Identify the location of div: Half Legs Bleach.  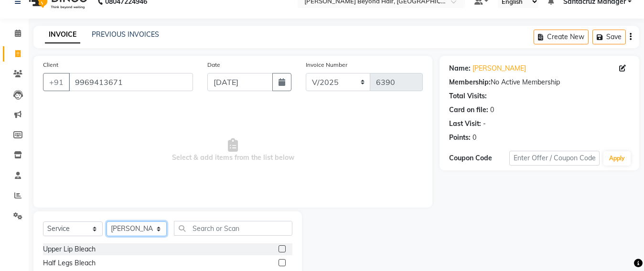
(69, 263).